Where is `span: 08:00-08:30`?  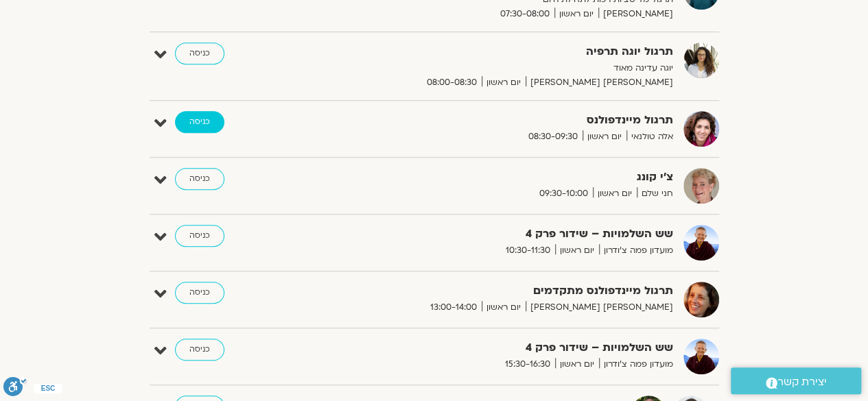
span: 08:00-08:30 is located at coordinates (452, 82).